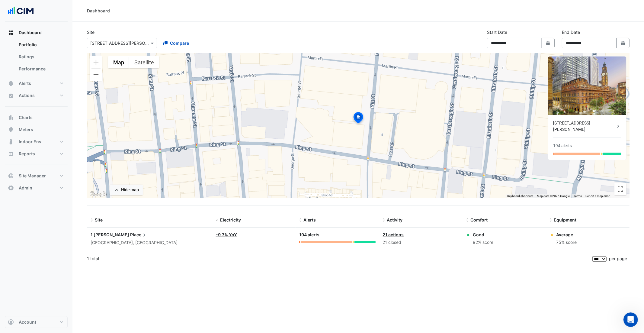 Image resolution: width=644 pixels, height=333 pixels. Describe the element at coordinates (339, 259) in the screenshot. I see `div: 1 total` at that location.